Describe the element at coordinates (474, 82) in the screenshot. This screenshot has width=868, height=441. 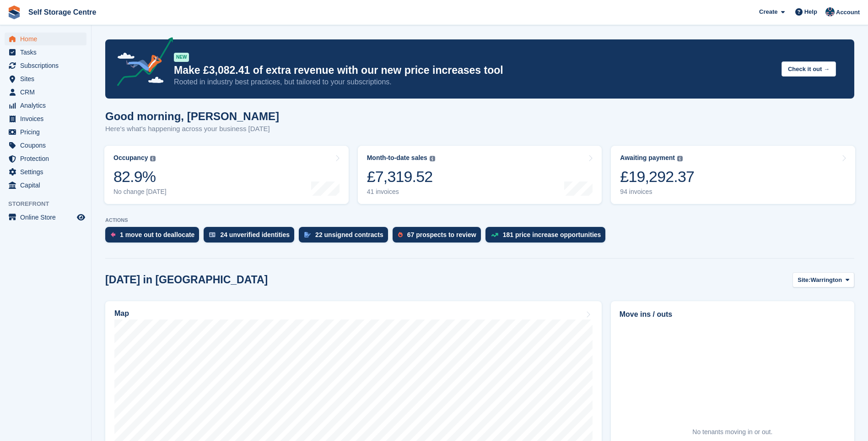
I see `p: Rooted in industry best practices, but tailored to your subscriptions.` at that location.